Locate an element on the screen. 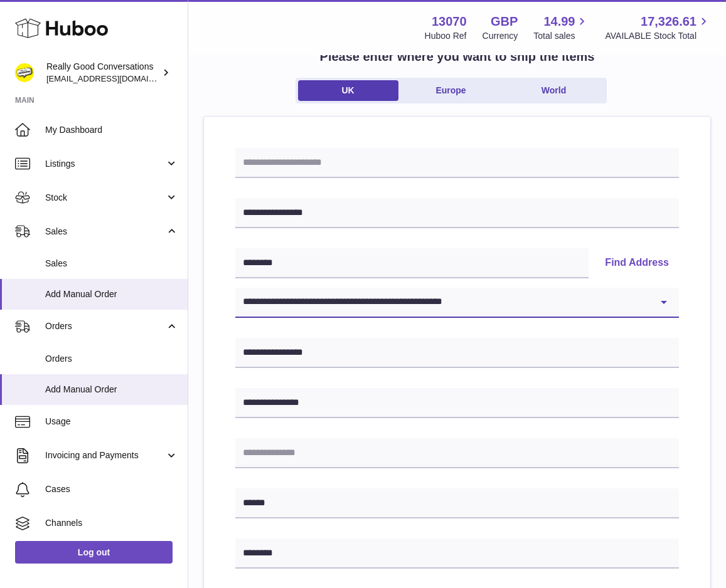 This screenshot has width=726, height=588. span: Listings is located at coordinates (105, 164).